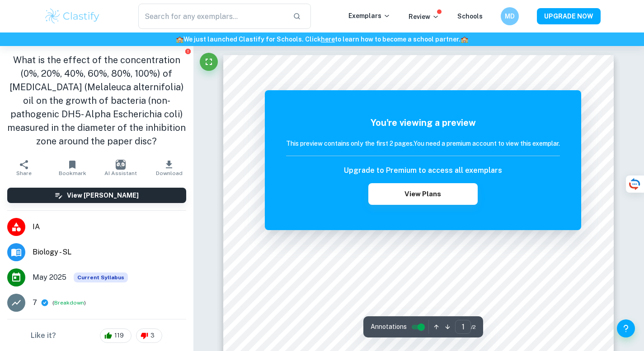  Describe the element at coordinates (120, 168) in the screenshot. I see `button: AI Assistant` at that location.